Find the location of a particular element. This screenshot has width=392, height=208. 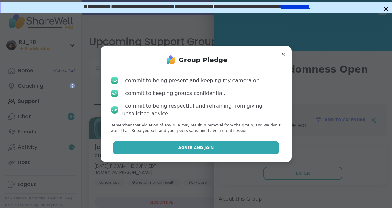

button: Agree and Join is located at coordinates (196, 148).